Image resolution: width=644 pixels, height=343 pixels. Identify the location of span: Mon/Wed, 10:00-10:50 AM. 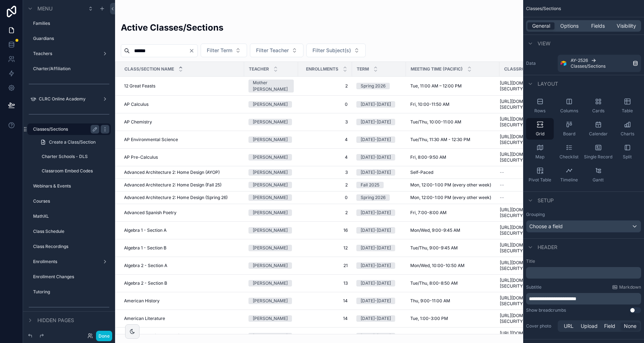
(437, 266).